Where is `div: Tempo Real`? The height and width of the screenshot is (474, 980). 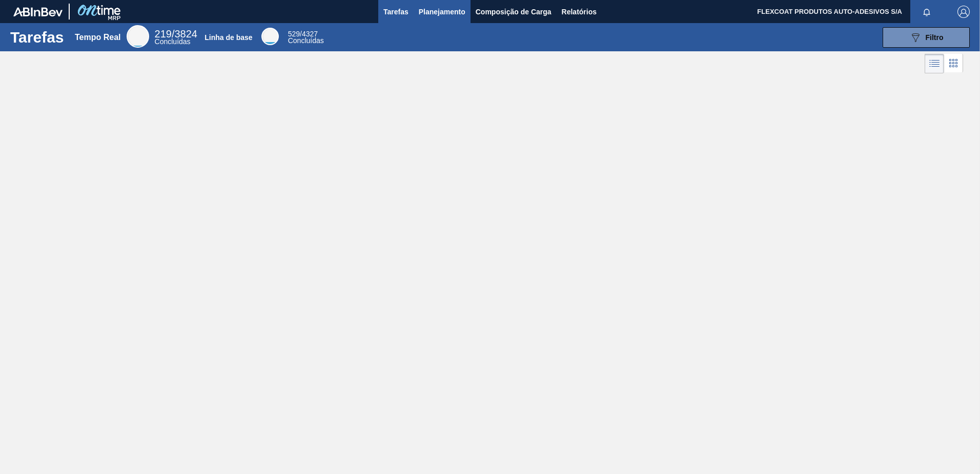 div: Tempo Real is located at coordinates (98, 37).